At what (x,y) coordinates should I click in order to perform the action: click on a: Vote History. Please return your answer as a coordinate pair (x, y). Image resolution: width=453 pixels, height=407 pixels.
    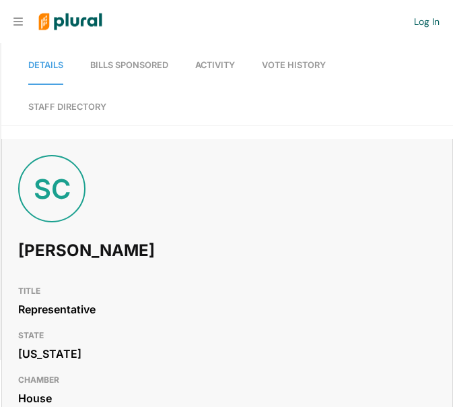
    Looking at the image, I should click on (293, 65).